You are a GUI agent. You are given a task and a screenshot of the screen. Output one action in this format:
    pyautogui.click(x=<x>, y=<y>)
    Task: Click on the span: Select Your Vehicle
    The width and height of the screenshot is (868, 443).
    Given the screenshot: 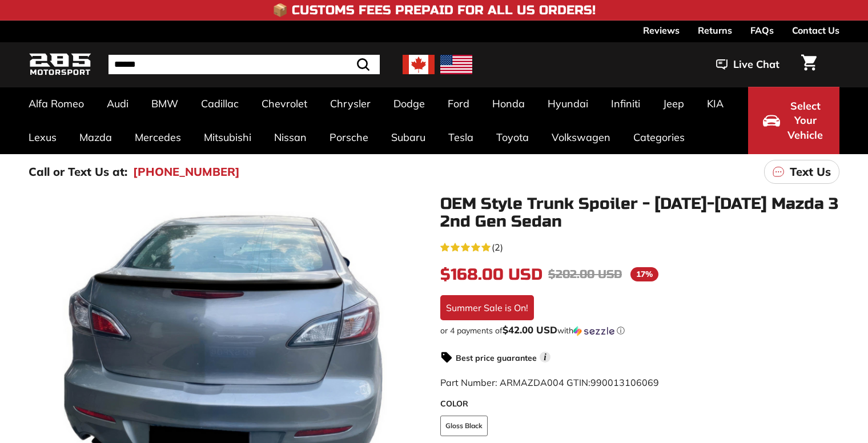 What is the action you would take?
    pyautogui.click(x=805, y=120)
    